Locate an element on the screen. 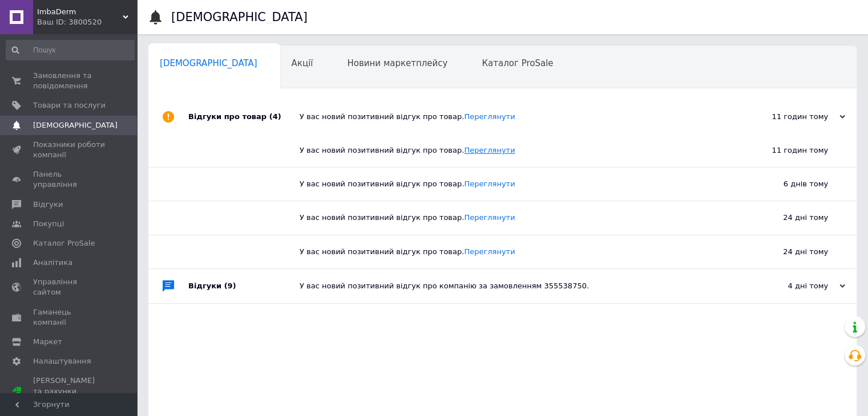 This screenshot has width=868, height=416. div: Відгуки про товар is located at coordinates (243, 117).